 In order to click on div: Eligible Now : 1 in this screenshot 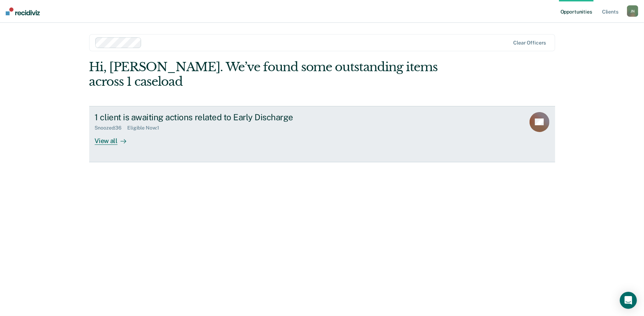, I will do `click(146, 128)`.